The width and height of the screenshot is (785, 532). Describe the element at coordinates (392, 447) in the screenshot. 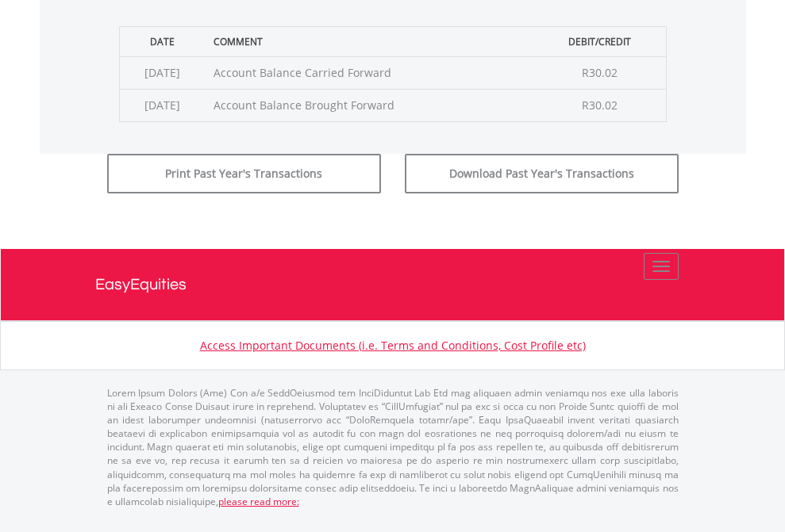

I see `p: Lorem Ipsum Dolors (Ame) Con a/e SeddOeiusmod tem InciDiduntut Lab Etd mag aliquaen admin veniamq...` at that location.